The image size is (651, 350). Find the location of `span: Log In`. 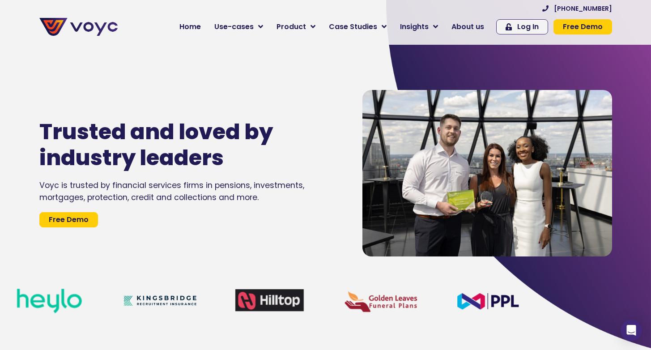

span: Log In is located at coordinates (528, 27).